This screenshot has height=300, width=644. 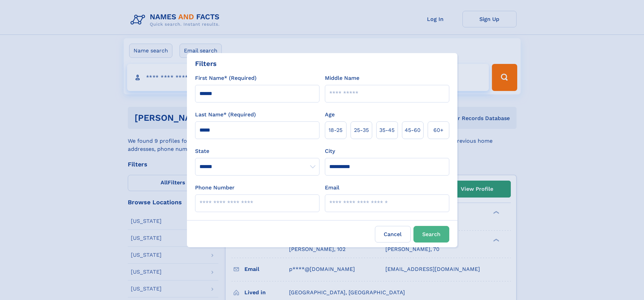 What do you see at coordinates (215, 188) in the screenshot?
I see `label: Phone Number` at bounding box center [215, 188].